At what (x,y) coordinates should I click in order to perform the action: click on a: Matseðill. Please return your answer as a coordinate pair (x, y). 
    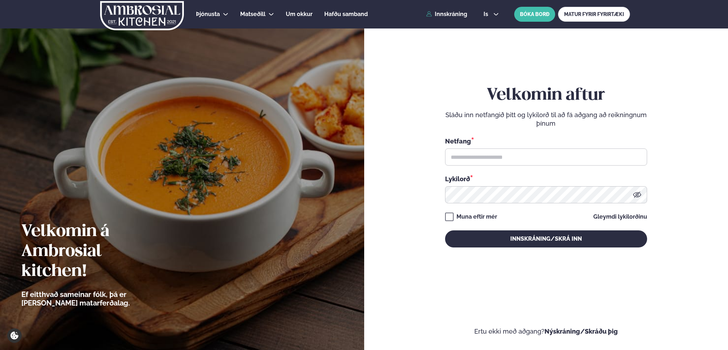
    Looking at the image, I should click on (253, 14).